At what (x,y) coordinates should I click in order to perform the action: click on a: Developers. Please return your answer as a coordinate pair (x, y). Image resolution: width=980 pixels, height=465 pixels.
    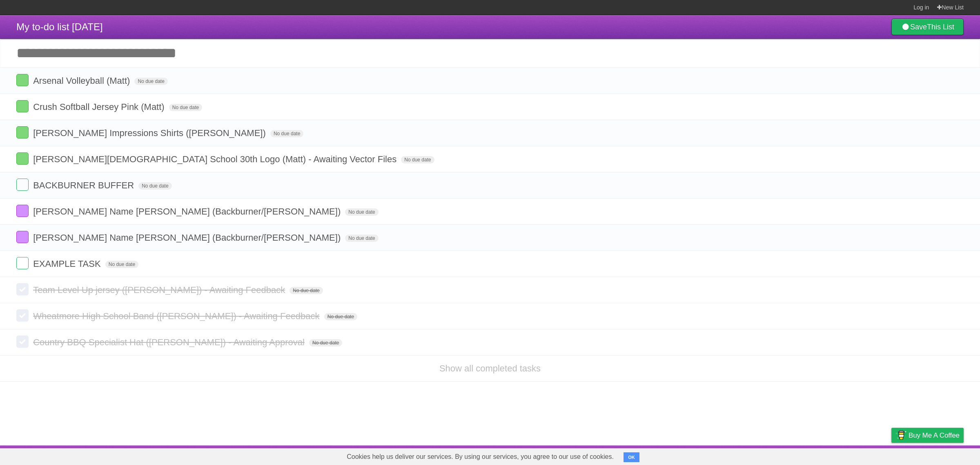
    Looking at the image, I should click on (826, 455).